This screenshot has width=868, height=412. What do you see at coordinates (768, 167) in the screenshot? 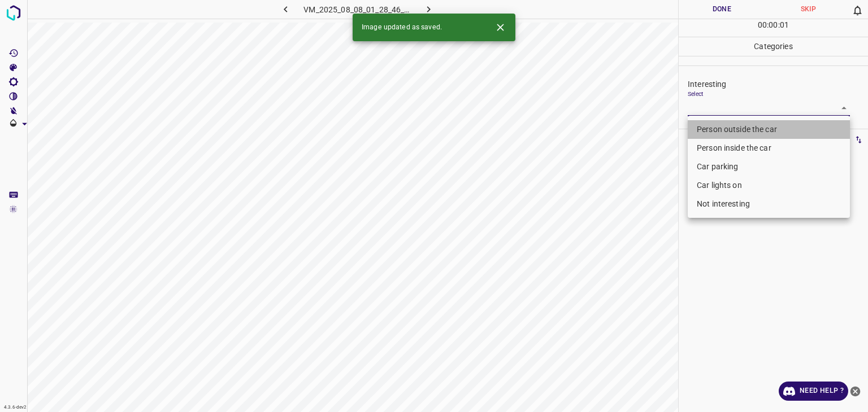
I see `li: Car parking` at bounding box center [768, 167].